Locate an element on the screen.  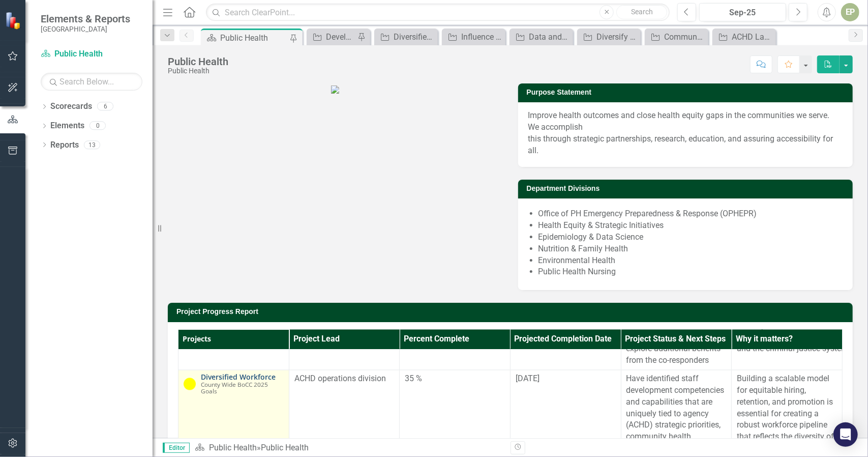
div: EP is located at coordinates (851, 12).